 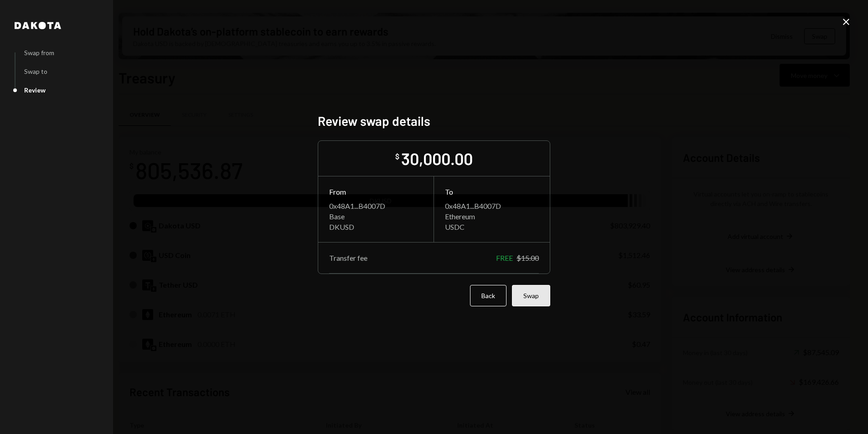 I want to click on div: To, so click(x=492, y=191).